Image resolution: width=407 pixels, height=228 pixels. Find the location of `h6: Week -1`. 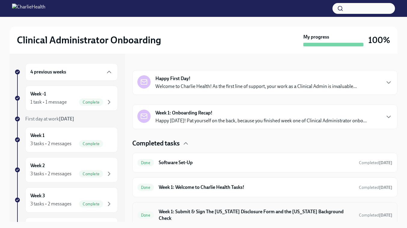

h6: Week -1 is located at coordinates (38, 94).